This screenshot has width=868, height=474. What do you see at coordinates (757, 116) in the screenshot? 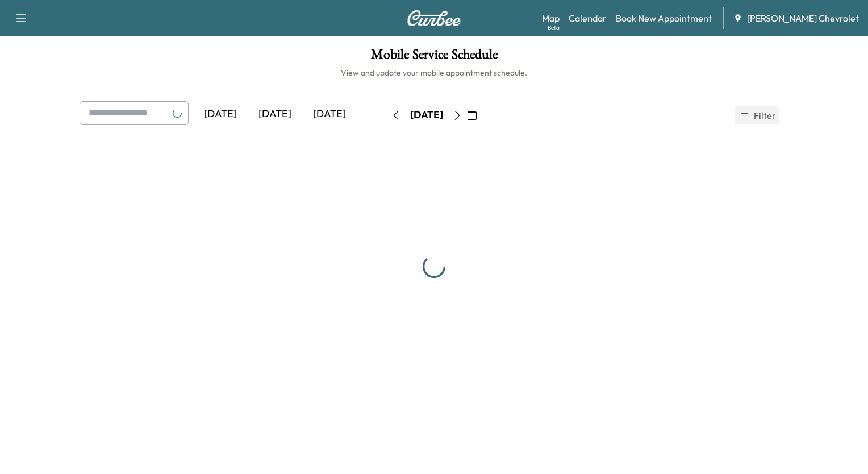
I see `button: Filter` at bounding box center [757, 116].